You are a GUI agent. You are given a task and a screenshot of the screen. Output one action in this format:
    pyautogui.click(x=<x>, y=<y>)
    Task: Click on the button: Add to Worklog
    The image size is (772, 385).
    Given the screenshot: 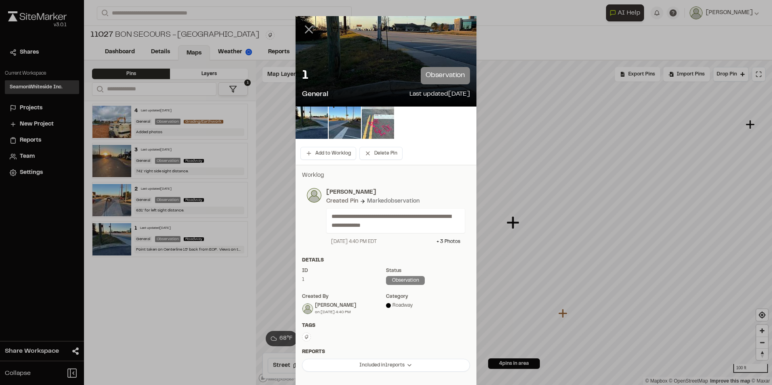 What is the action you would take?
    pyautogui.click(x=328, y=153)
    